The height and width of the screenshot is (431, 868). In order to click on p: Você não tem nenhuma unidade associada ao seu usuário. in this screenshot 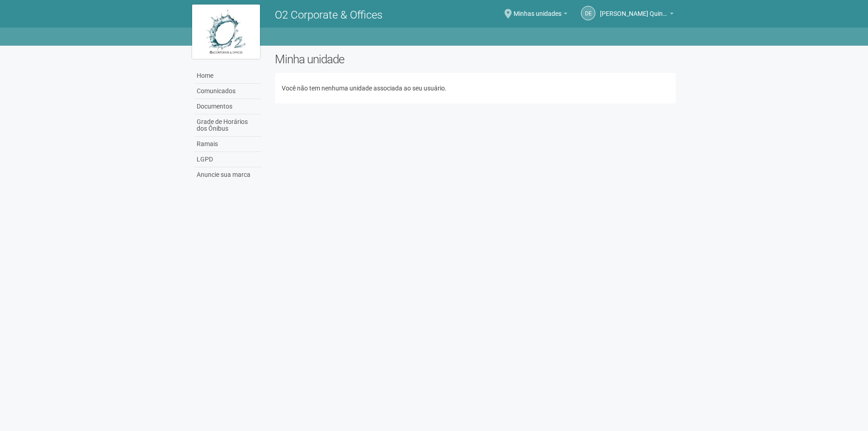, I will do `click(475, 88)`.